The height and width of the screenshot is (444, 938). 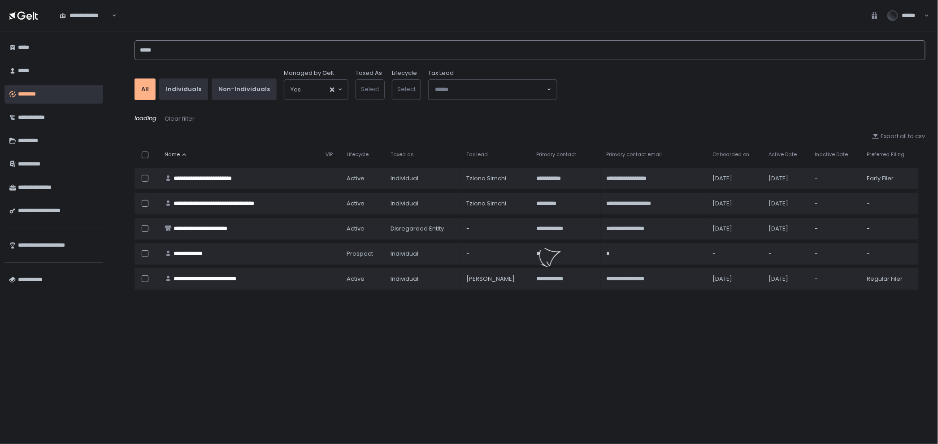 What do you see at coordinates (899, 136) in the screenshot?
I see `button: Export all to csv` at bounding box center [899, 136].